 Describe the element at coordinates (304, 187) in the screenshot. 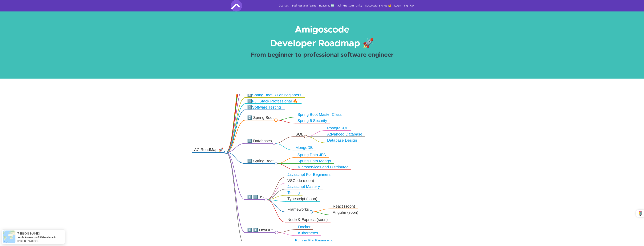

I see `a: Javascript Mastery` at that location.